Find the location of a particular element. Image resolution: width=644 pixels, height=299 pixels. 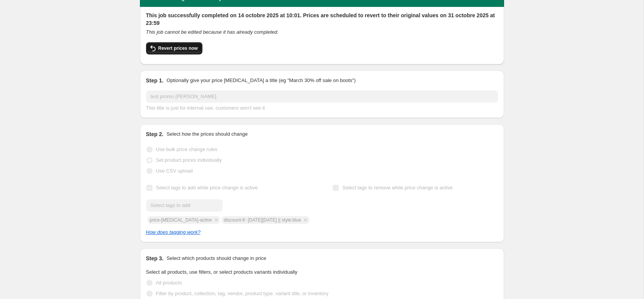

span: Use CSV upload is located at coordinates (174, 171).